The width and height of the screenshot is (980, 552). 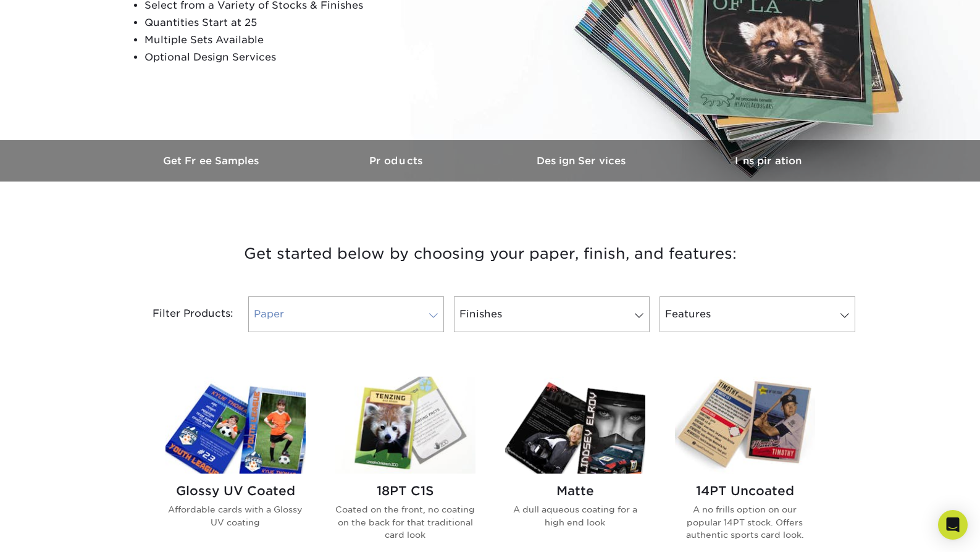 What do you see at coordinates (768, 161) in the screenshot?
I see `a: Inspiration` at bounding box center [768, 161].